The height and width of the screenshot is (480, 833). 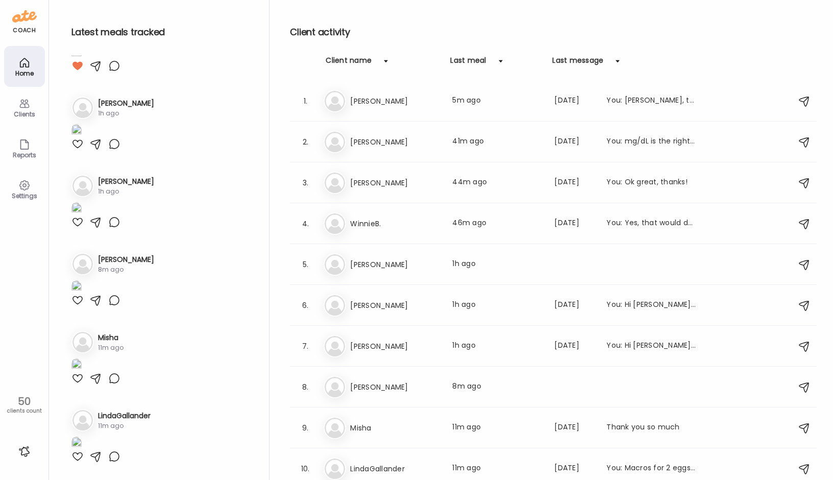 I want to click on img: images%2FzC2VWPhOJvMx8bbFzT34Ehm9xfq1%2FSs1iYJQ560sUjfWjdtEz%2FdwmG0qpeeHcCWyRAj3MF_1080, so click(x=77, y=287).